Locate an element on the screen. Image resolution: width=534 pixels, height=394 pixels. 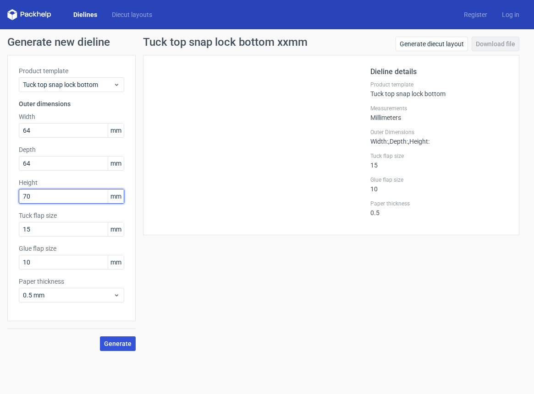
span: Generate is located at coordinates (118, 344).